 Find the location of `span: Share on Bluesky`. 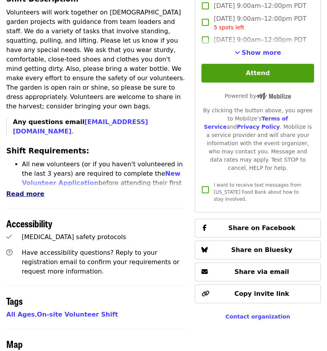

span: Share on Bluesky is located at coordinates (262, 250).